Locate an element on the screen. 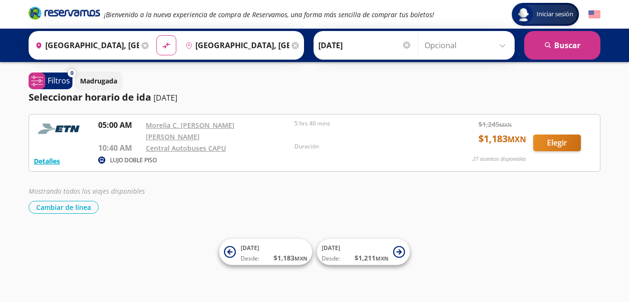 This screenshot has height=302, width=629. button: English is located at coordinates (594, 14).